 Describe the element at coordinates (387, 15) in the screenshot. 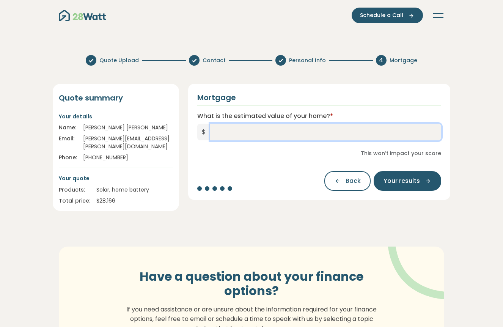

I see `button: Schedule a Call` at that location.